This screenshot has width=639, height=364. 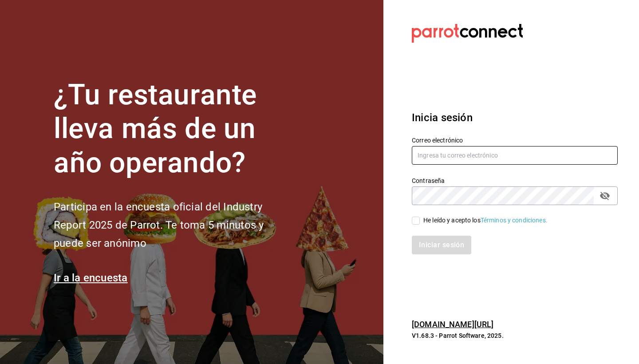 I want to click on button: passwordField, so click(x=605, y=195).